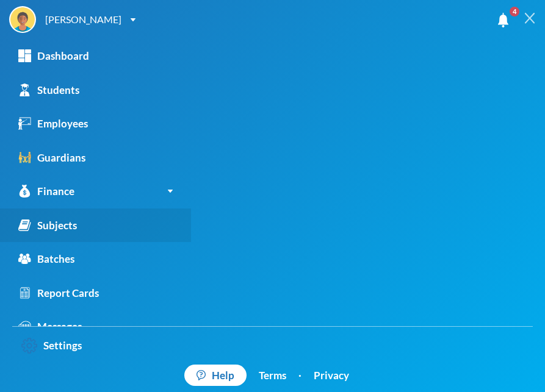 This screenshot has width=545, height=392. What do you see at coordinates (49, 90) in the screenshot?
I see `div: Students` at bounding box center [49, 90].